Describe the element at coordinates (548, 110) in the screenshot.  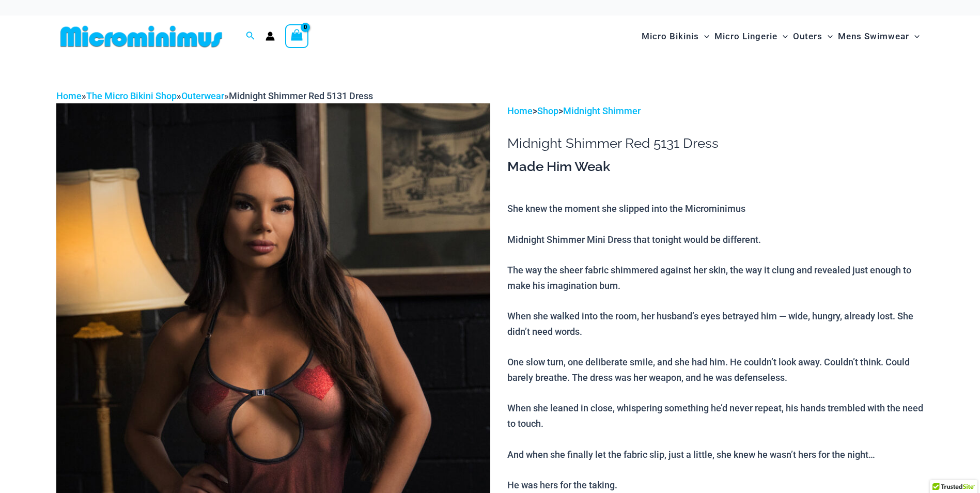
I see `a: Shop` at that location.